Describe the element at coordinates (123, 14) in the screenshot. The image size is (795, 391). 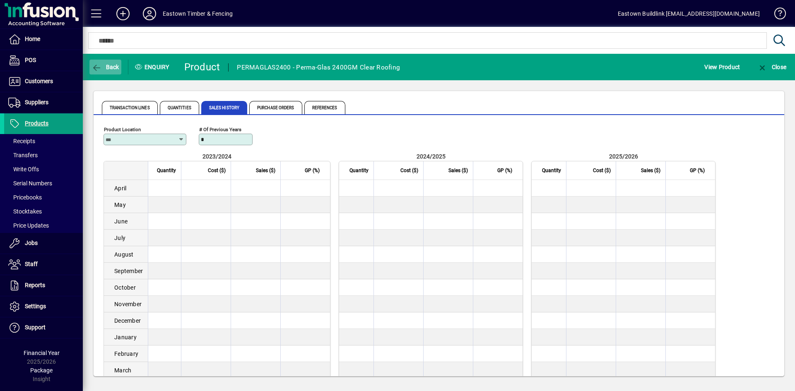
I see `button: Add` at that location.